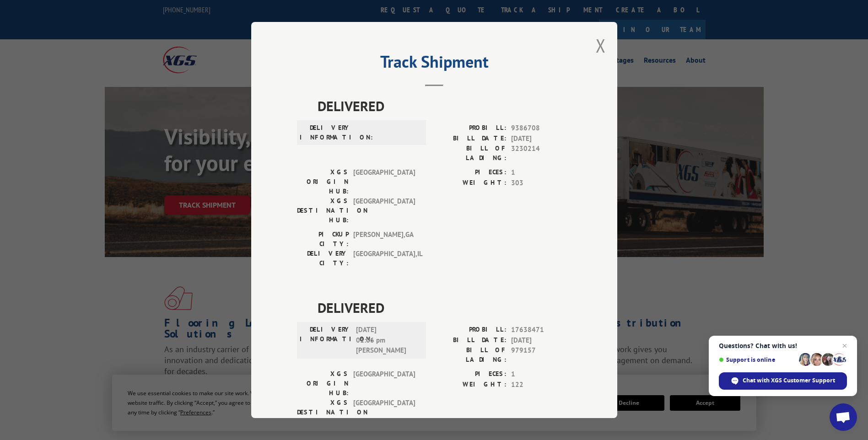  I want to click on span: Close chat, so click(845, 346).